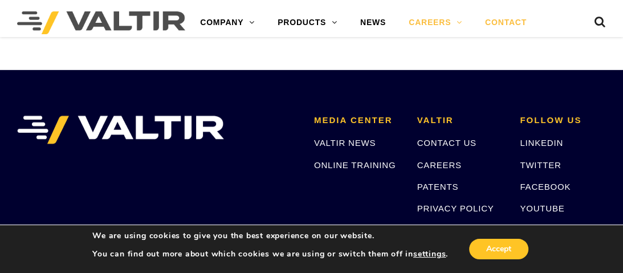 The height and width of the screenshot is (273, 623). What do you see at coordinates (120, 130) in the screenshot?
I see `img: VALTIR` at bounding box center [120, 130].